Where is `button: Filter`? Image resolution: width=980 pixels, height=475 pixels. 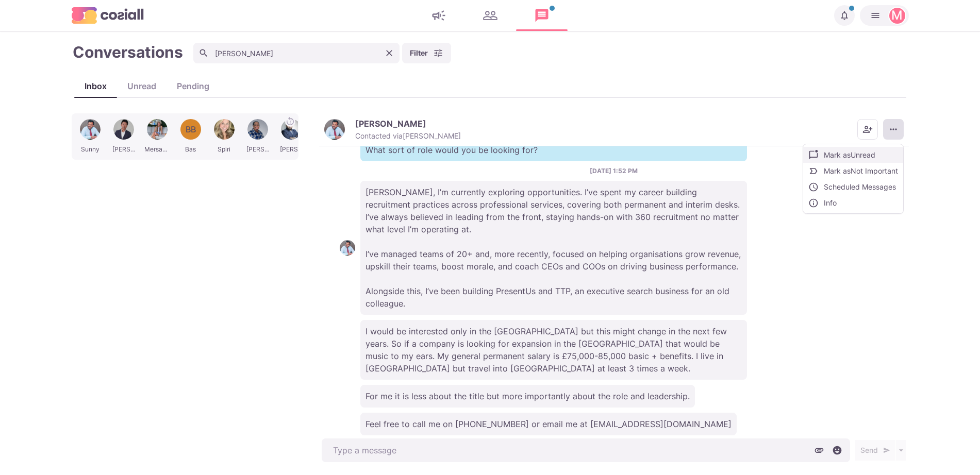 button: Filter is located at coordinates (426, 53).